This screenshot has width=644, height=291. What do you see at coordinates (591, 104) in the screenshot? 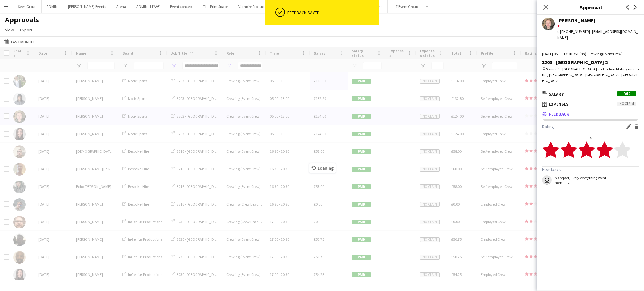
I see `mat-expansion-panel-header: ExpensesNo claim` at bounding box center [591, 104].